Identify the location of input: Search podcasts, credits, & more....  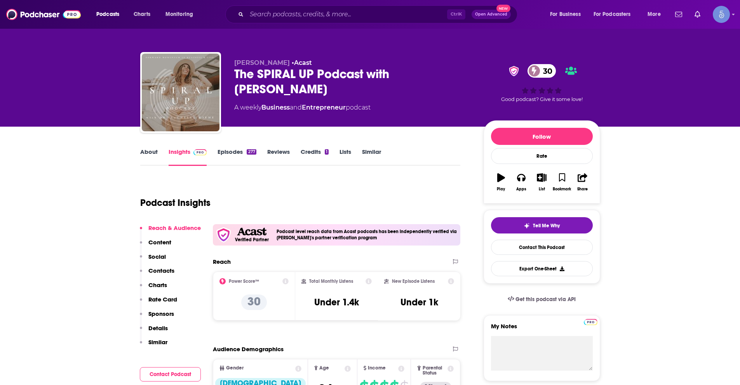
(347, 14).